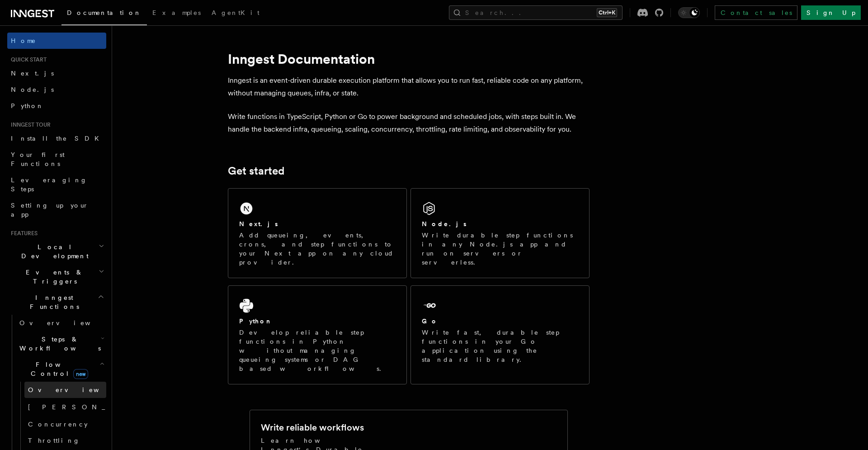 This screenshot has width=868, height=450. Describe the element at coordinates (57, 138) in the screenshot. I see `span: Install the SDK` at that location.